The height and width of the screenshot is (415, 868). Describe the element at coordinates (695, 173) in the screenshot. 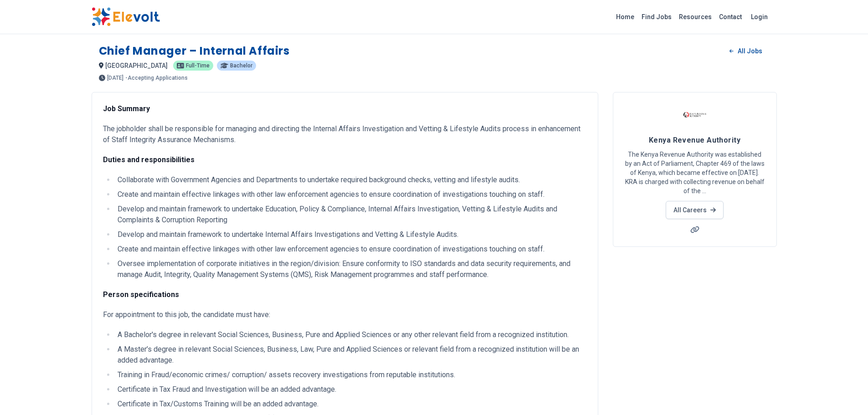

I see `p: The Kenya Revenue Authority was established by an Act of Parliament, Chapter 469 of the laws of K...` at that location.